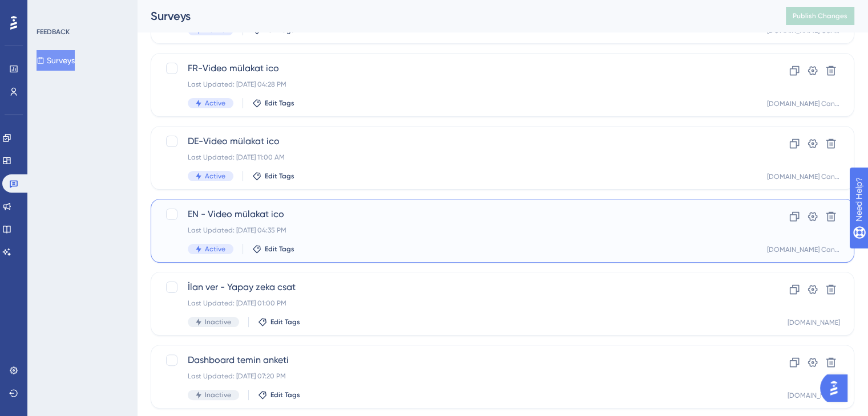  I want to click on button: Surveys, so click(55, 61).